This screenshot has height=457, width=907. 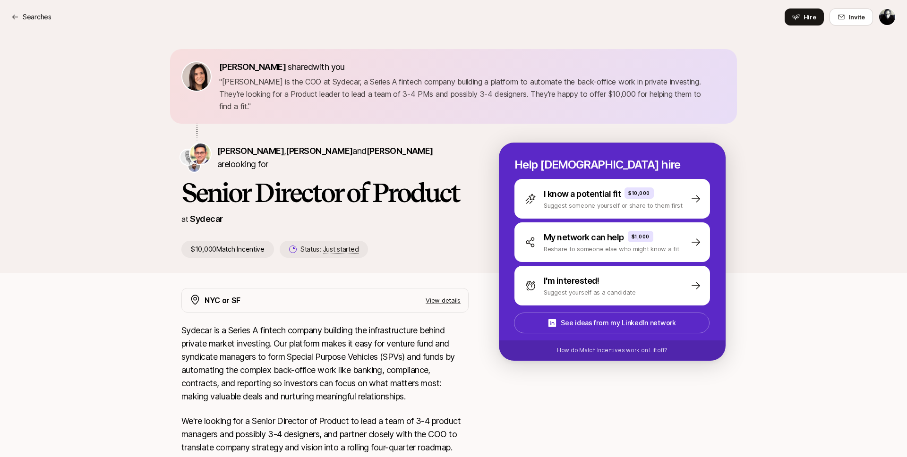 I want to click on img: Shriram Bhashyam, so click(x=200, y=154).